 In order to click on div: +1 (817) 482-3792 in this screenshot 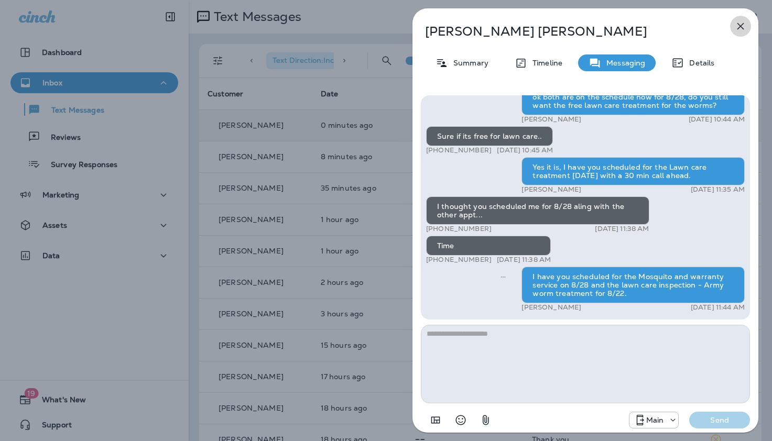, I will do `click(654, 420)`.